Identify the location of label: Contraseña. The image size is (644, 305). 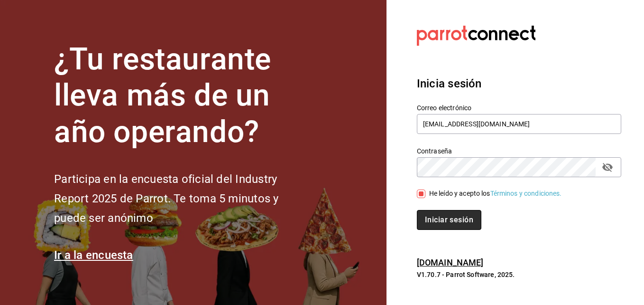
(519, 150).